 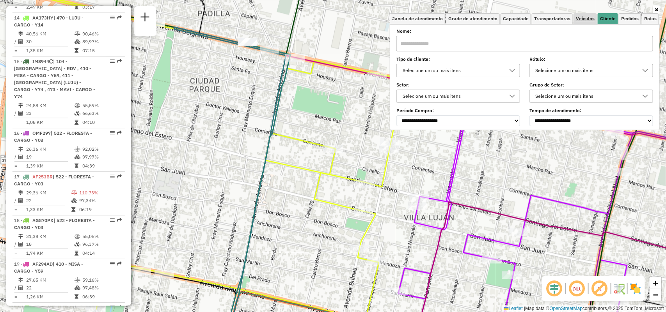 I want to click on span: IMS944, so click(x=41, y=61).